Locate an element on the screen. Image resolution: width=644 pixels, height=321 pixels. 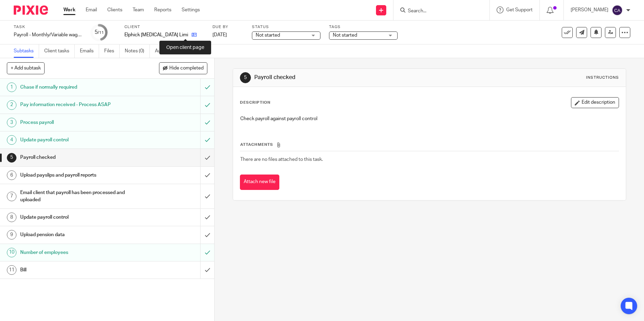
h1: Pay information received - Process ASAP is located at coordinates (78, 105).